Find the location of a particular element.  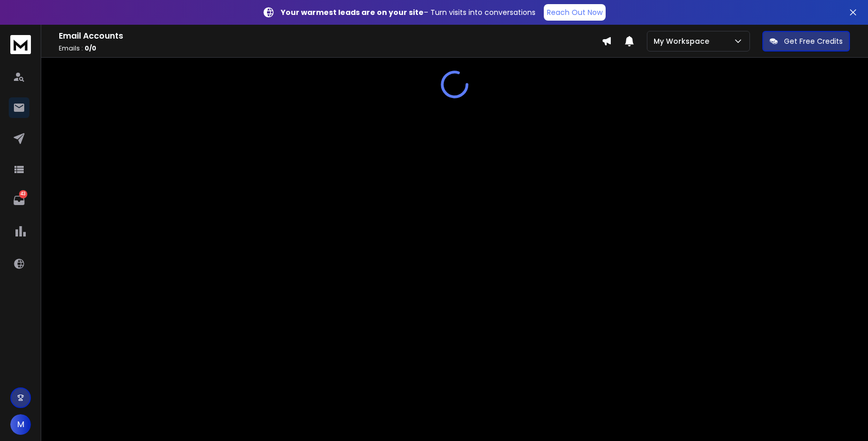

a: 43 is located at coordinates (19, 200).